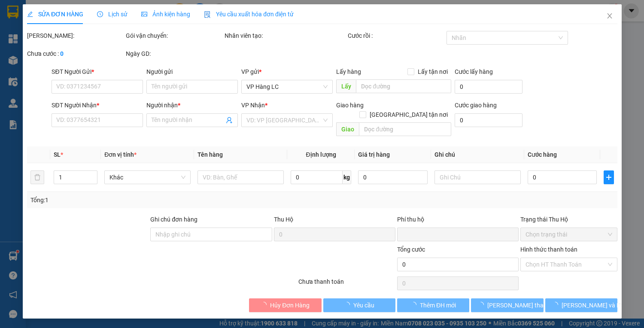 The image size is (644, 328). Describe the element at coordinates (477, 154) in the screenshot. I see `th: Ghi chú` at that location.